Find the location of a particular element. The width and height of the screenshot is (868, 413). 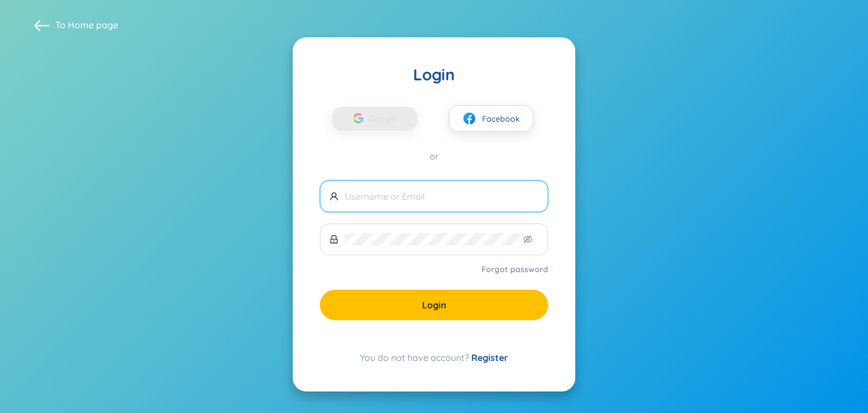

div: Login is located at coordinates (434, 75).